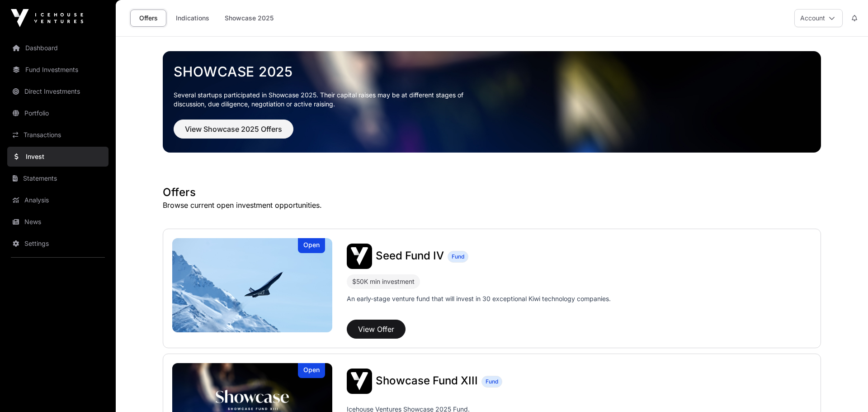 This screenshot has height=412, width=868. What do you see at coordinates (58, 200) in the screenshot?
I see `a: Analysis` at bounding box center [58, 200].